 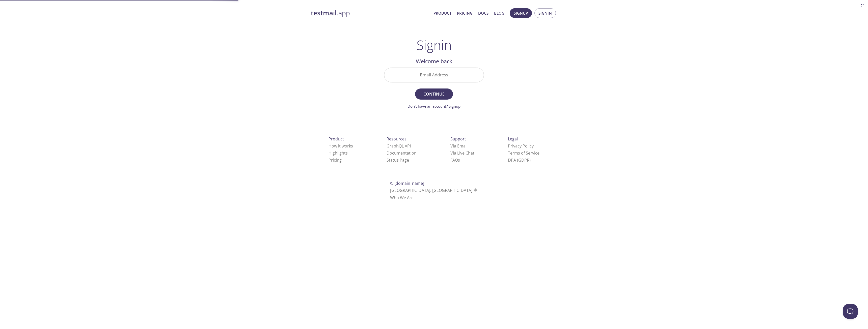 What do you see at coordinates (458, 138) in the screenshot?
I see `span: Support` at bounding box center [458, 138].